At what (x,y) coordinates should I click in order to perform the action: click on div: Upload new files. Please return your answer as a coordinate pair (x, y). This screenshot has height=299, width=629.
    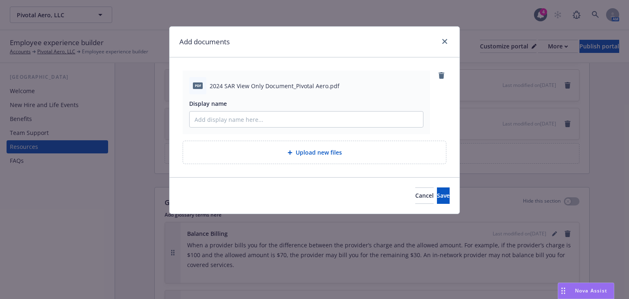
    Looking at the image, I should click on (315, 152).